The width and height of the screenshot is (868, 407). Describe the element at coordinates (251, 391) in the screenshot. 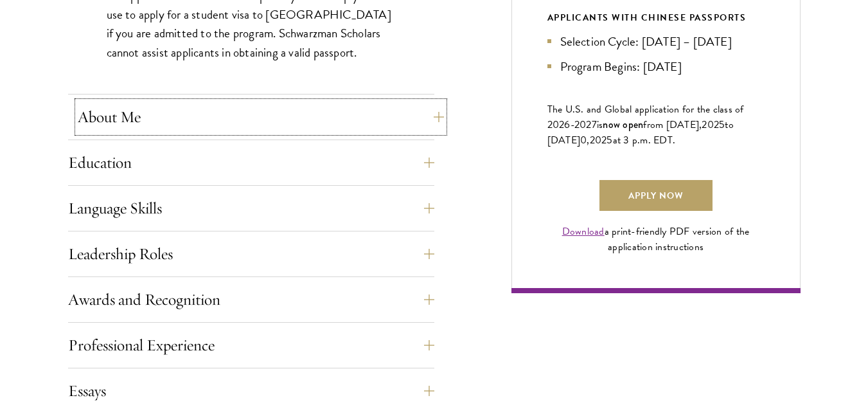

I see `button: Essays` at that location.